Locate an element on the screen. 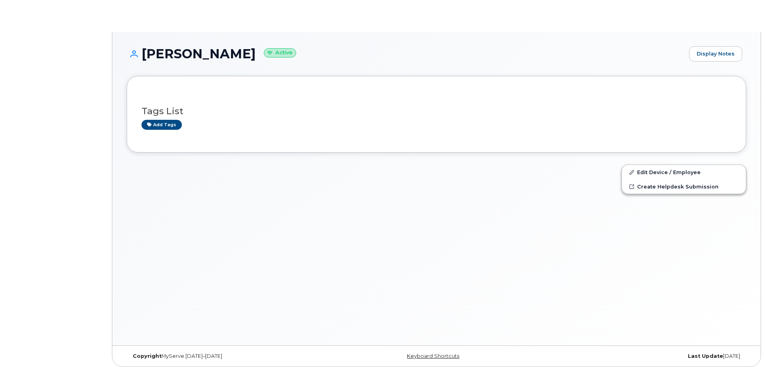 The width and height of the screenshot is (765, 367). a: Create Helpdesk Submission is located at coordinates (684, 187).